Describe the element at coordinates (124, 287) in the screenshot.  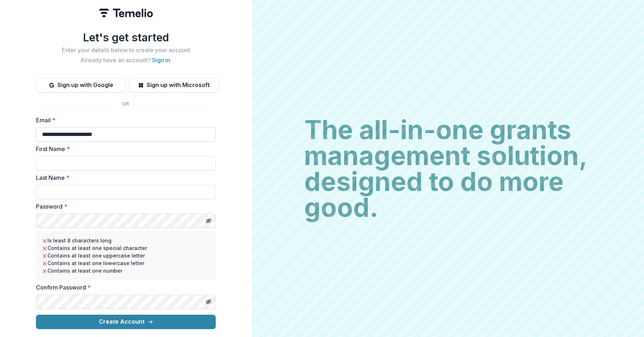
I see `label: Confirm Password` at that location.